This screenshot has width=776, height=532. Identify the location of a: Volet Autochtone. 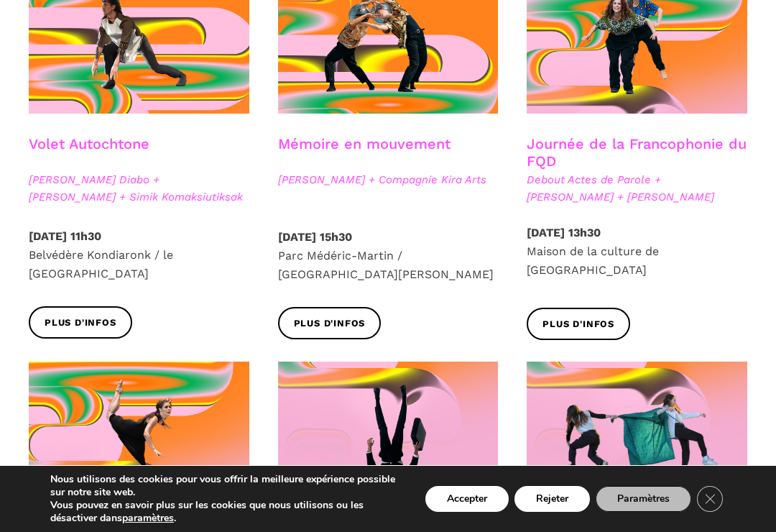
(89, 144).